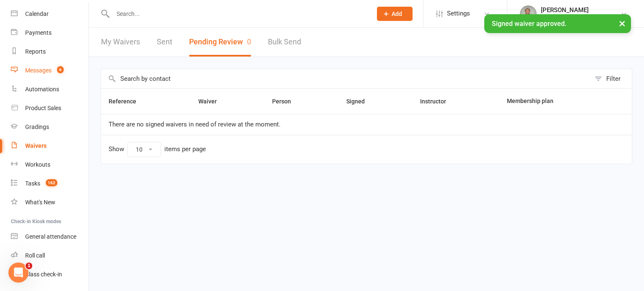 This screenshot has height=291, width=644. Describe the element at coordinates (438, 101) in the screenshot. I see `span: Instructor` at that location.